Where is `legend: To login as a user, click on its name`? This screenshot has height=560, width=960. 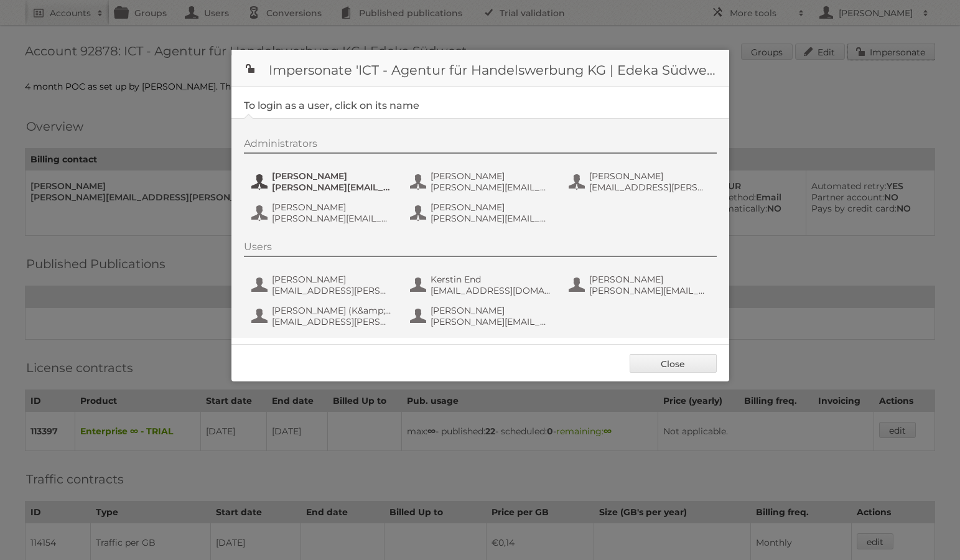 legend: To login as a user, click on its name is located at coordinates (332, 105).